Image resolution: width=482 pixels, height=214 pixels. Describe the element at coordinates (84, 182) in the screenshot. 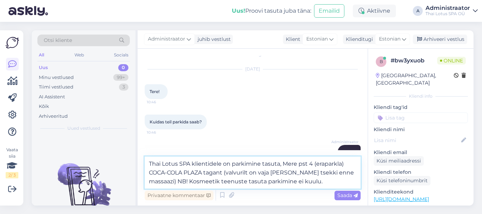

I see `img: No chats` at that location.